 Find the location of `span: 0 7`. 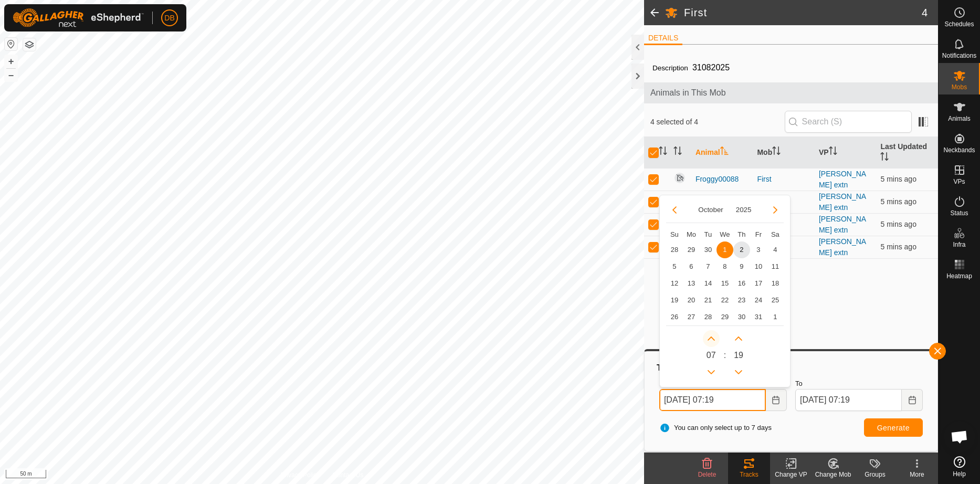

span: 0 7 is located at coordinates (711, 356).